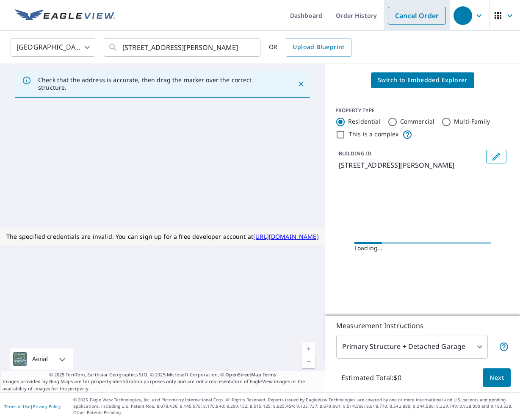 This screenshot has width=520, height=420. What do you see at coordinates (423, 326) in the screenshot?
I see `p: Measurement Instructions` at bounding box center [423, 326].